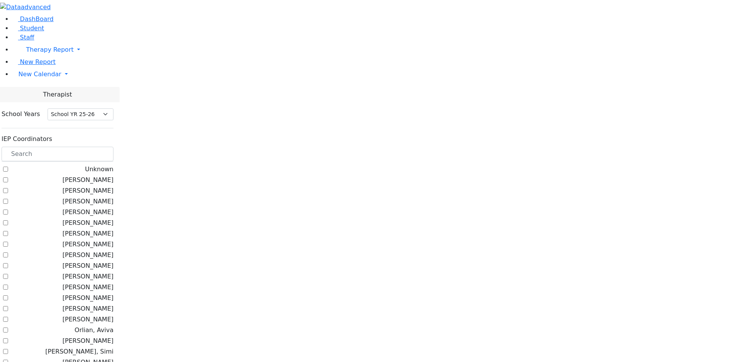  I want to click on span: Student, so click(32, 28).